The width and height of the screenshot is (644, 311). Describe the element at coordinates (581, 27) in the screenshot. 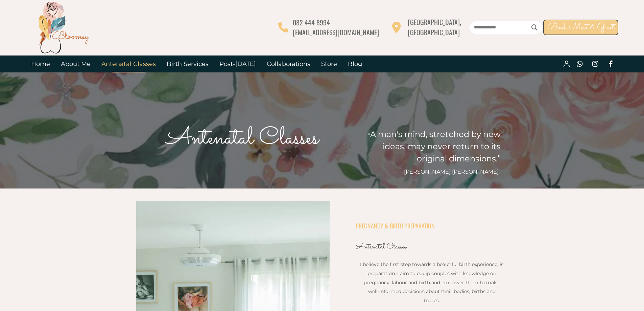

I see `a: Book Meet & Greet` at that location.